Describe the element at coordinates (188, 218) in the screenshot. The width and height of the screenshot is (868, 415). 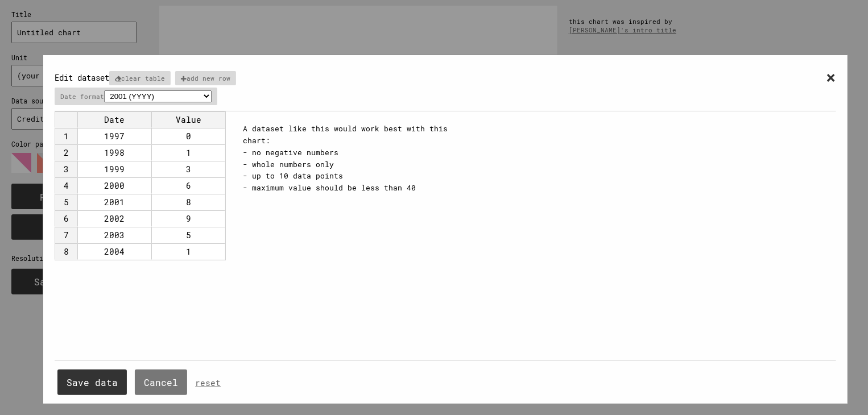
I see `td: 9` at that location.